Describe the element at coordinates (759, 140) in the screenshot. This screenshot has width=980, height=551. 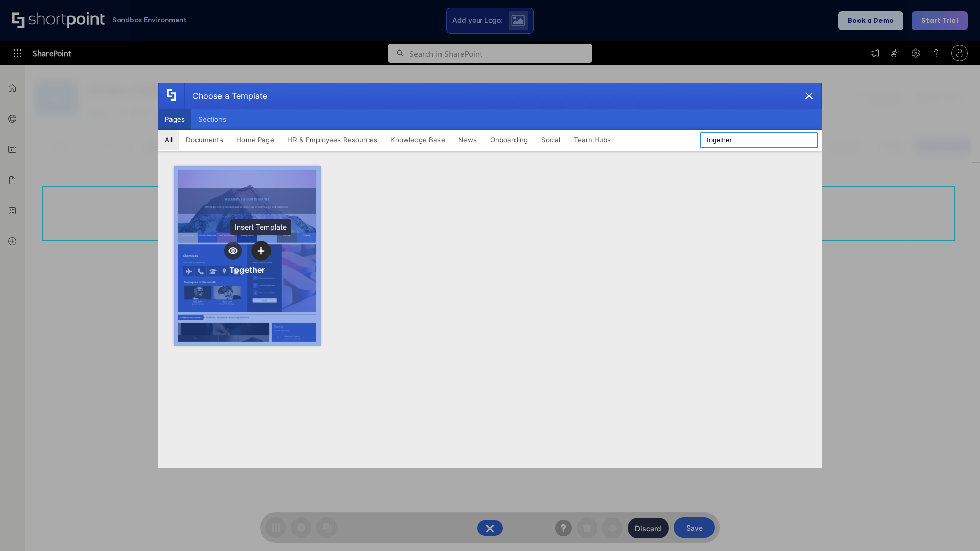
I see `input: Search` at that location.